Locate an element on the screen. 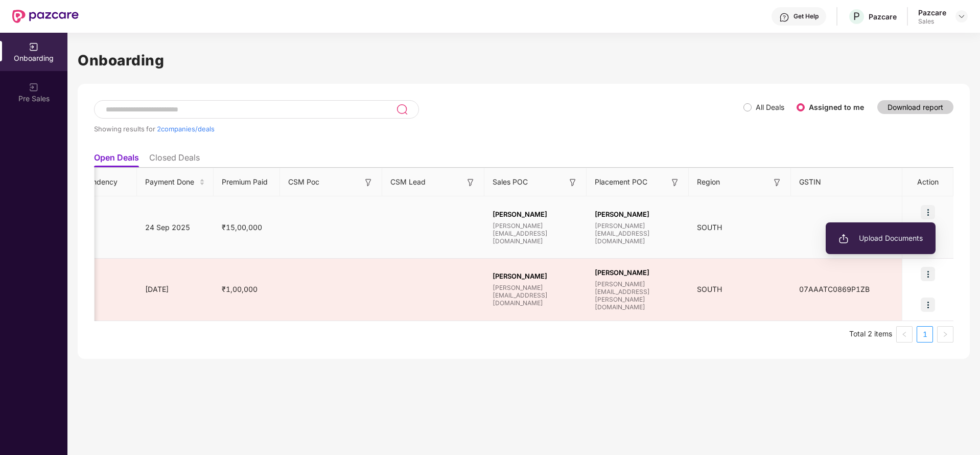 This screenshot has height=455, width=980. span: Payment Done is located at coordinates (171, 182).